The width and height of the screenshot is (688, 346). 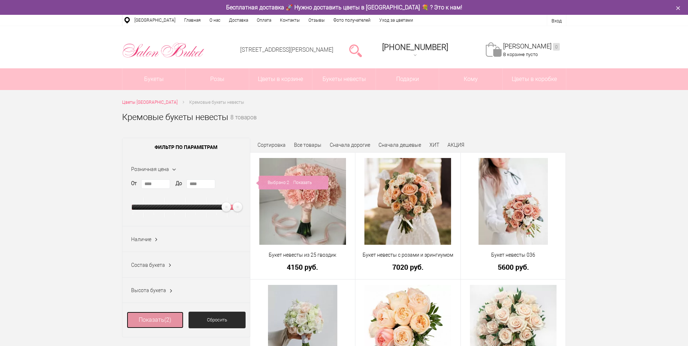 What do you see at coordinates (557, 47) in the screenshot?
I see `ins: 0` at bounding box center [557, 47].